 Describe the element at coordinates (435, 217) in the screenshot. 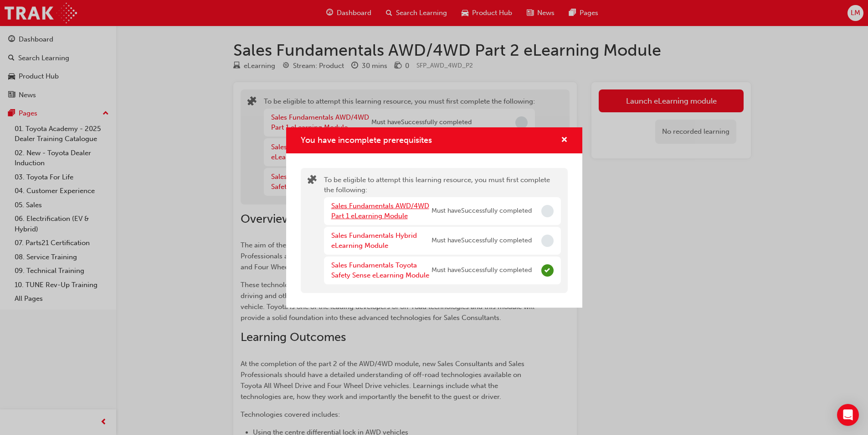

I see `div: You have incomplete prerequisites` at that location.